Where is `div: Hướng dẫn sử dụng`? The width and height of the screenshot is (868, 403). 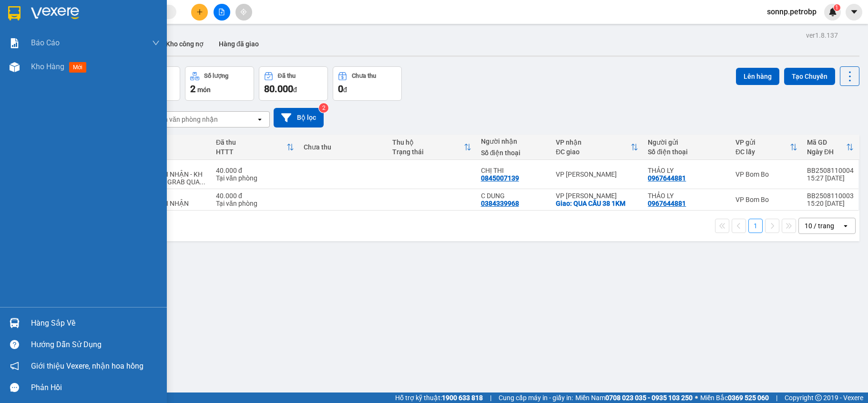 div: Hướng dẫn sử dụng is located at coordinates (96, 344).